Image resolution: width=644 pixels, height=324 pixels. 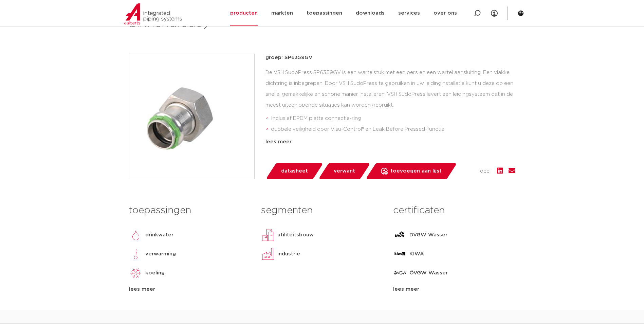 What do you see at coordinates (294, 171) in the screenshot?
I see `a: datasheet` at bounding box center [294, 171].